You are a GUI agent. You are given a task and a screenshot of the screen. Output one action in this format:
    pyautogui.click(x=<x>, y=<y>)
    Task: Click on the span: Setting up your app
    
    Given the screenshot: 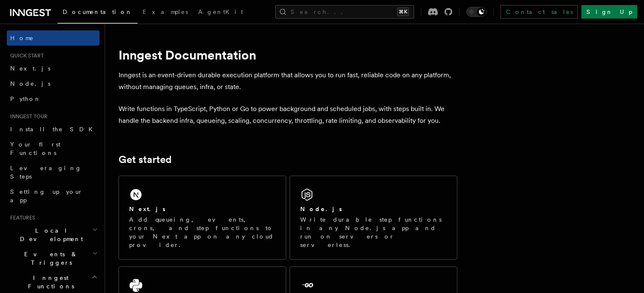 What is the action you would take?
    pyautogui.click(x=46, y=196)
    